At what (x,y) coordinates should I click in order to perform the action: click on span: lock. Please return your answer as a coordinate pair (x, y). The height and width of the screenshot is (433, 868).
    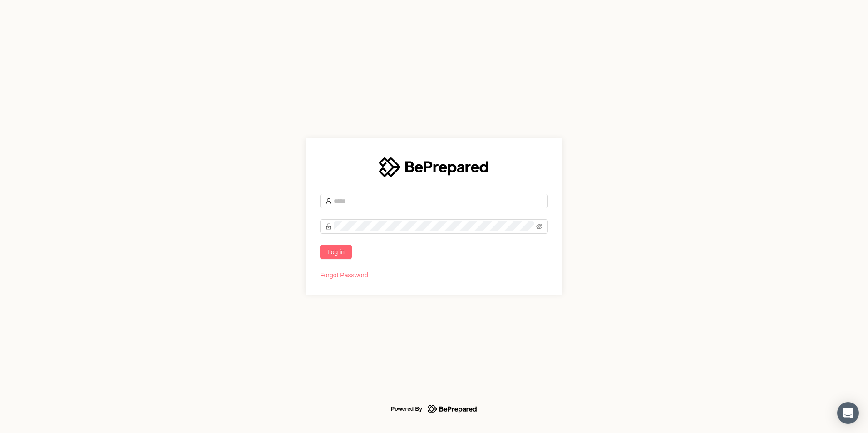
    Looking at the image, I should click on (329, 226).